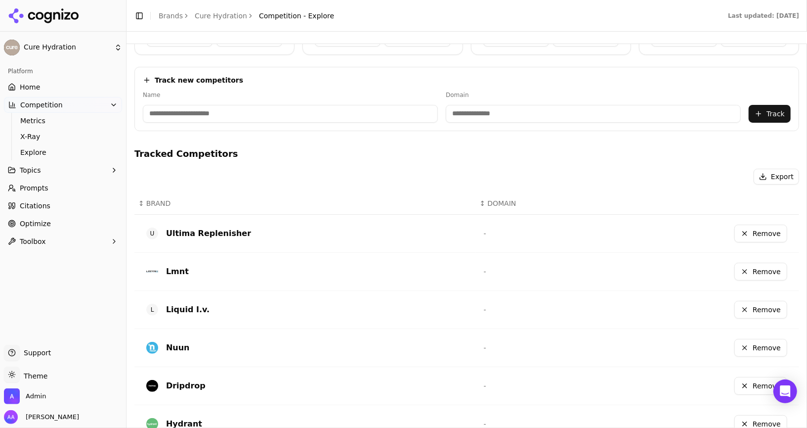 The height and width of the screenshot is (428, 807). What do you see at coordinates (178, 348) in the screenshot?
I see `div: Nuun` at bounding box center [178, 348].